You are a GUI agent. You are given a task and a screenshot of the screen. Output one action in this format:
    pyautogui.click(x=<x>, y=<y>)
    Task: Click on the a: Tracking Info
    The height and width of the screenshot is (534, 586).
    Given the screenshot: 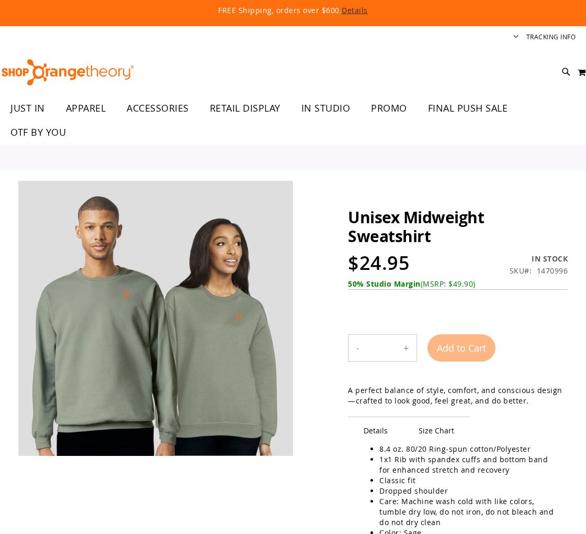 What is the action you would take?
    pyautogui.click(x=551, y=37)
    